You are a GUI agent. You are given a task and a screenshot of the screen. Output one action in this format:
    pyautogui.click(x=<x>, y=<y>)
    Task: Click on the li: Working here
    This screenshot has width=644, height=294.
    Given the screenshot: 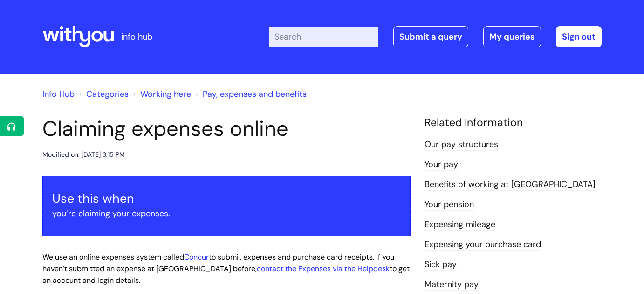 What is the action you would take?
    pyautogui.click(x=161, y=94)
    